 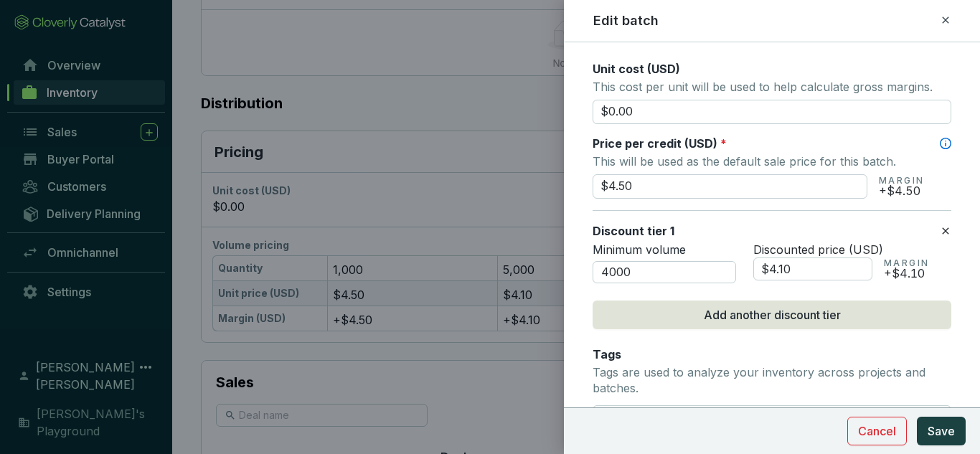 What do you see at coordinates (607, 354) in the screenshot?
I see `label: Tags` at bounding box center [607, 354].